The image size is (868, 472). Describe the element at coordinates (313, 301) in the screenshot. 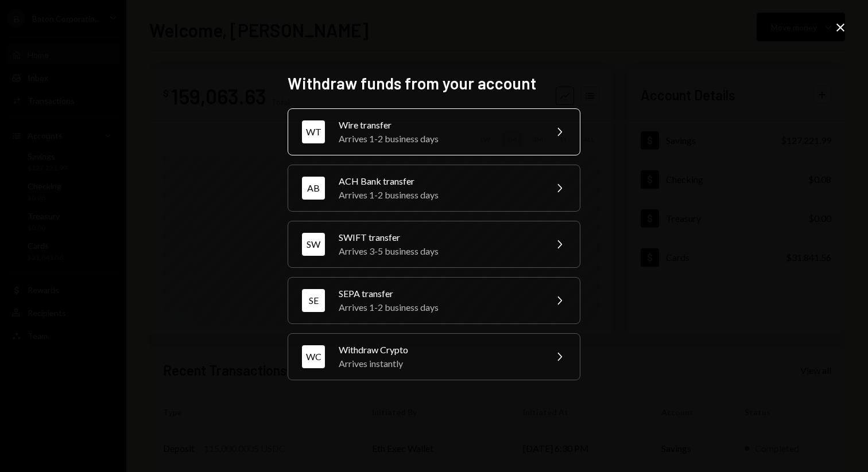

I see `div: SE` at that location.